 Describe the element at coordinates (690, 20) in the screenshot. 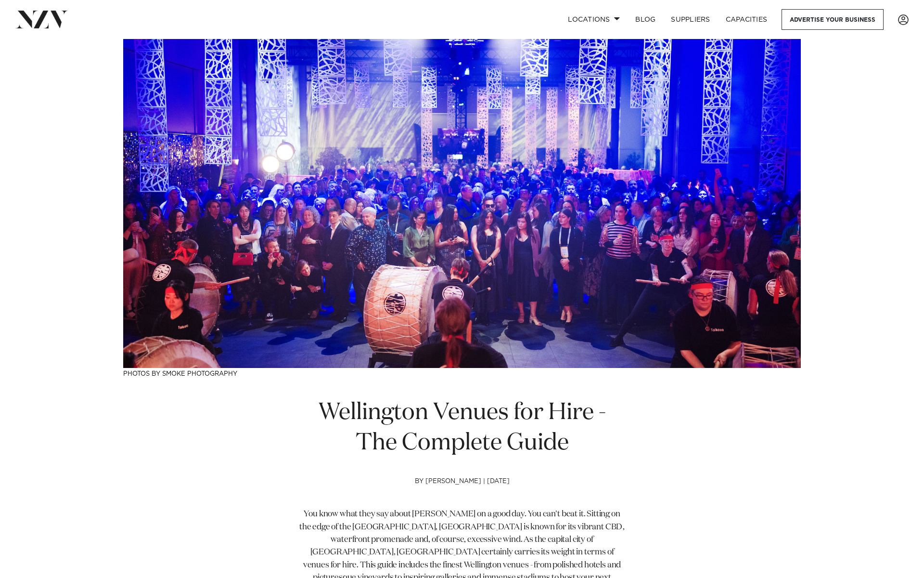

I see `a: SUPPLIERS` at that location.